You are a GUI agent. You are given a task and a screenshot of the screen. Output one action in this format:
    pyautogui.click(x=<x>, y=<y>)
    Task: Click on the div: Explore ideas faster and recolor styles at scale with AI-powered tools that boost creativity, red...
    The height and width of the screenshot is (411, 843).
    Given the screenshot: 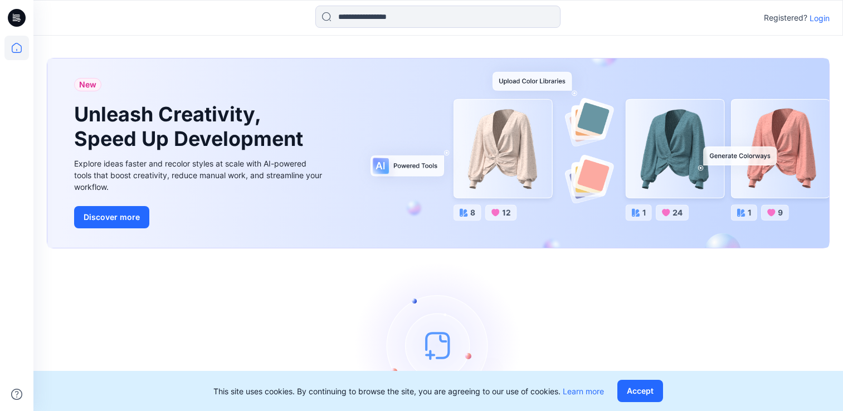 What is the action you would take?
    pyautogui.click(x=199, y=175)
    